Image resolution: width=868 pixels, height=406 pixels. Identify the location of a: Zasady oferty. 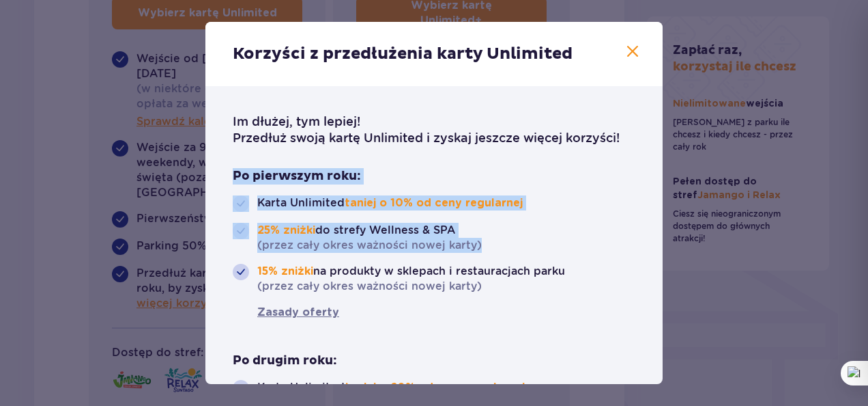
(298, 312).